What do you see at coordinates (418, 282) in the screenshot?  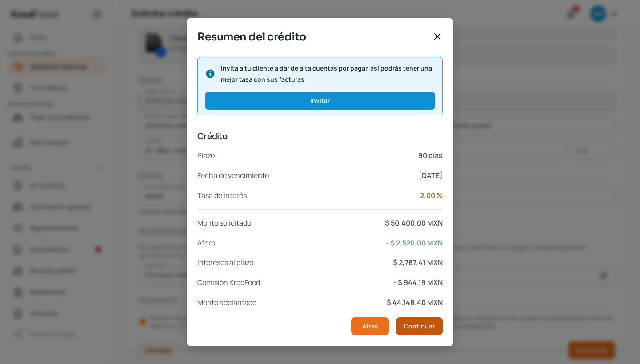 I see `p: - $ 944.19 MXN` at bounding box center [418, 282].